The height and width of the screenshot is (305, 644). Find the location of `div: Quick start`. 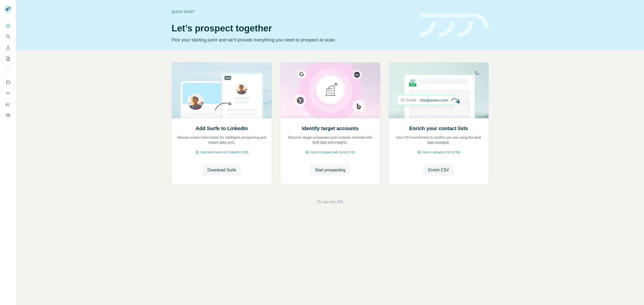

div: Quick start is located at coordinates (292, 11).